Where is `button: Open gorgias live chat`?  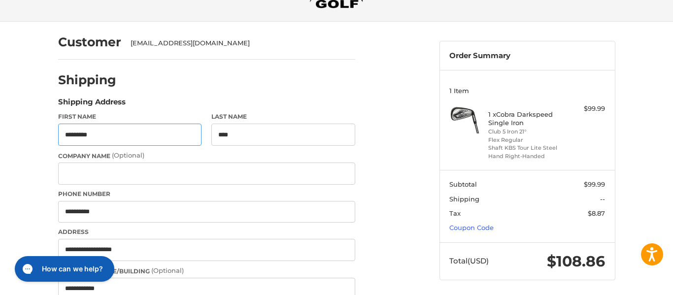 button: Open gorgias live chat is located at coordinates (55, 16).